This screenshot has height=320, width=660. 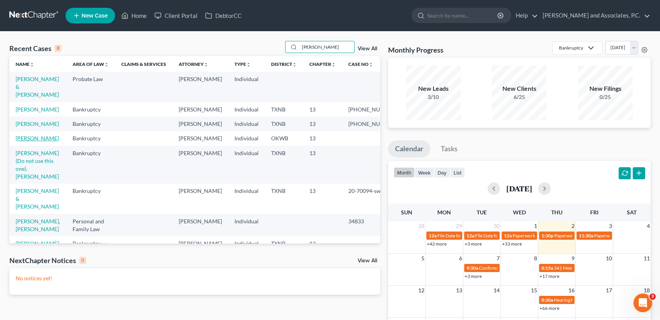 I want to click on a: +42 more, so click(x=436, y=244).